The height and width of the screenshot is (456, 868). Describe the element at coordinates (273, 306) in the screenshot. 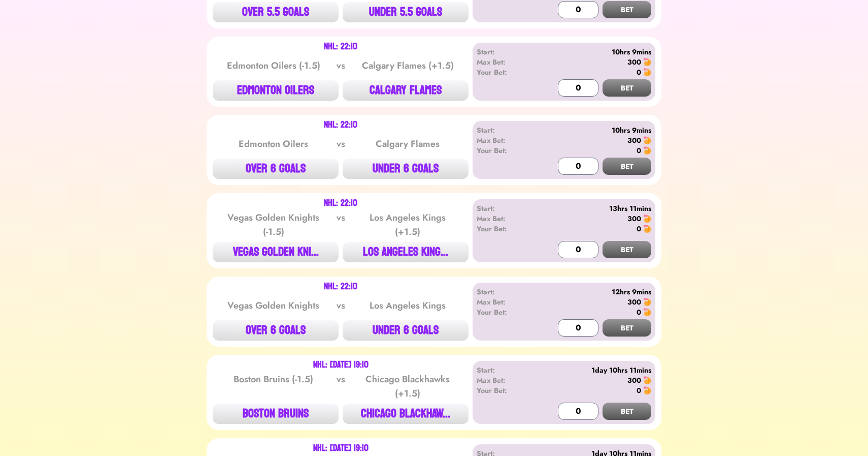

I see `div: Vegas Golden Knights` at that location.